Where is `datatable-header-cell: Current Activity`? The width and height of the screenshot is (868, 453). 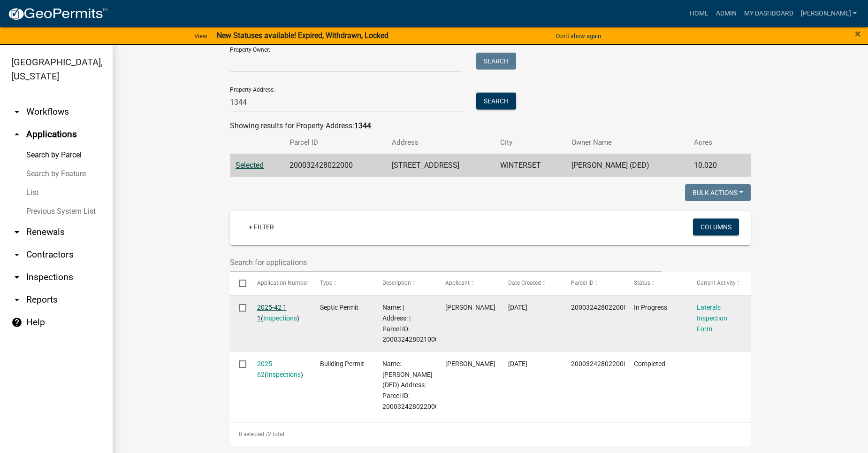
datatable-header-cell: Current Activity is located at coordinates (719, 284).